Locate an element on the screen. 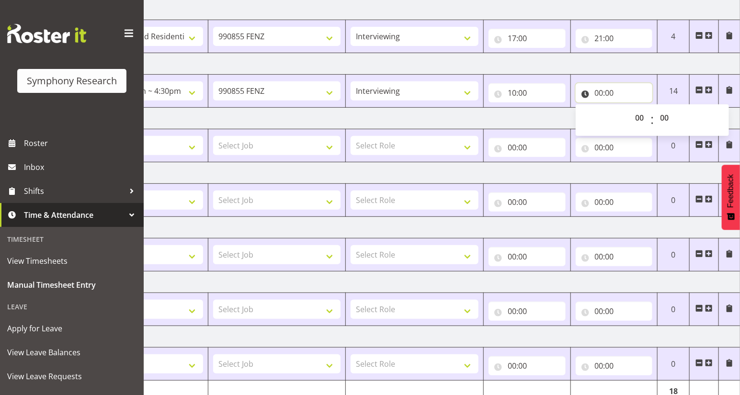 Image resolution: width=740 pixels, height=395 pixels. td: 14 is located at coordinates (674, 91).